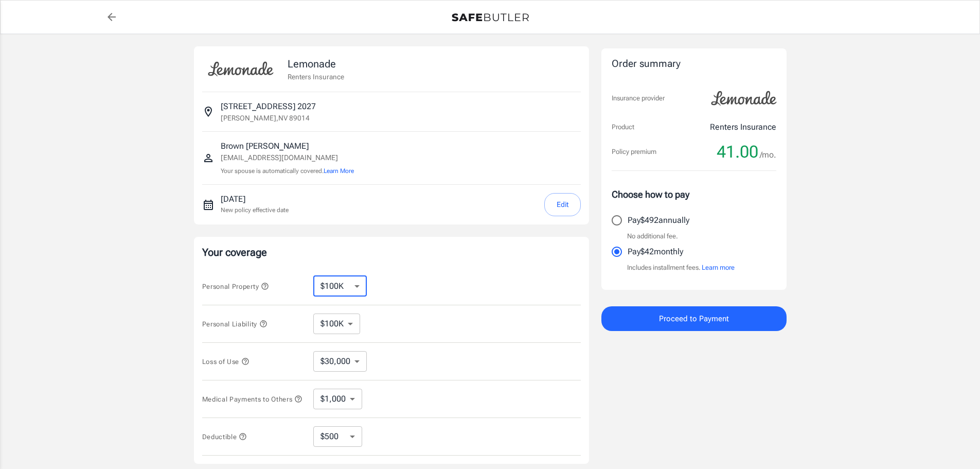 The width and height of the screenshot is (980, 469). I want to click on span: /mo., so click(768, 155).